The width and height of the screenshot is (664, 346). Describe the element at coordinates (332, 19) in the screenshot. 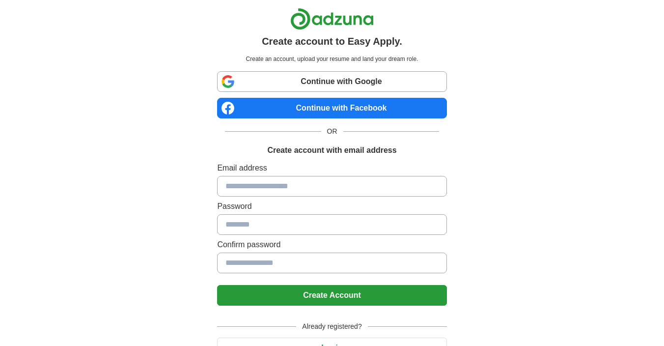

I see `img: Adzuna logo` at that location.